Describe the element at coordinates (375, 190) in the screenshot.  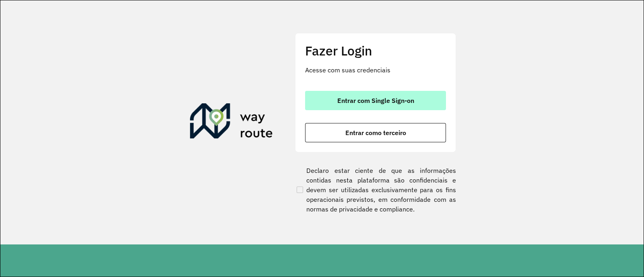
I see `label: Declaro estar ciente de que as informações contidas nesta plataforma são confidenciais e devem se...` at that location.